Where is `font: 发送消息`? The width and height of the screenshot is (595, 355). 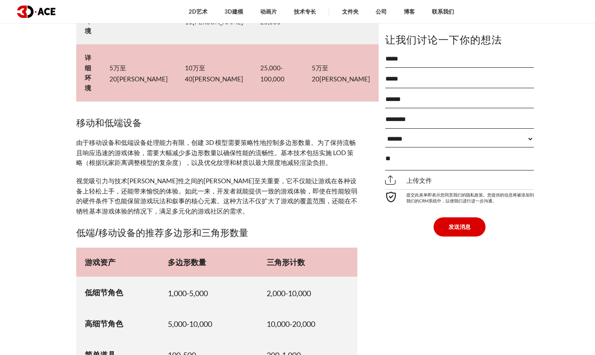
font: 发送消息 is located at coordinates (459, 226).